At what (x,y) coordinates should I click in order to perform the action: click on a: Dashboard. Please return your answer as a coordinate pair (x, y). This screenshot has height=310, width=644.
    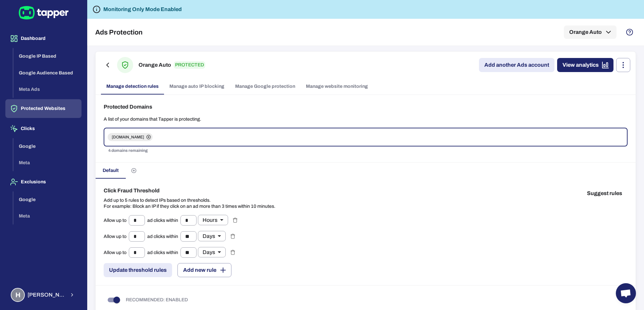
    Looking at the image, I should click on (43, 38).